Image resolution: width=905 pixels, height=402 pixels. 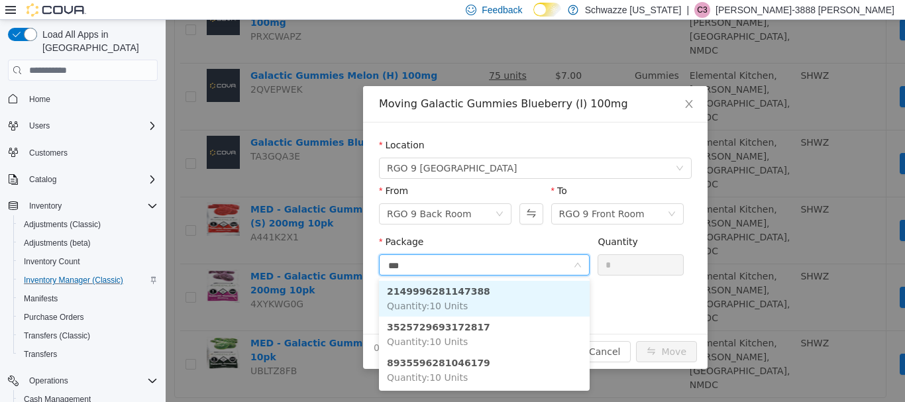 What do you see at coordinates (260, 328) in the screenshot?
I see `span: 0 Units will be moved.` at bounding box center [260, 328].